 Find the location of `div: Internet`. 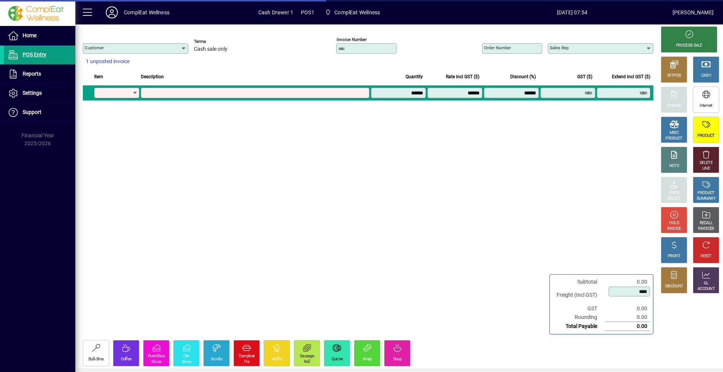

div: Internet is located at coordinates (705, 106).